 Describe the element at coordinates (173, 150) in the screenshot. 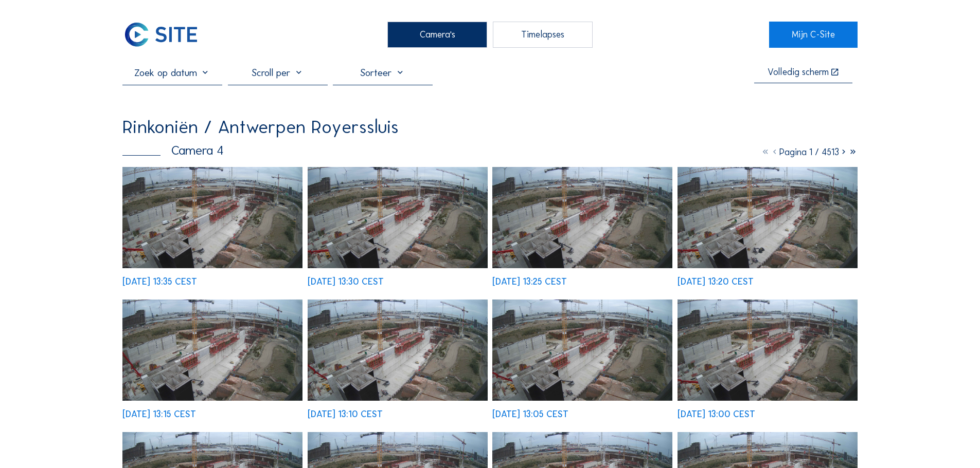

I see `div: Camera 4` at that location.